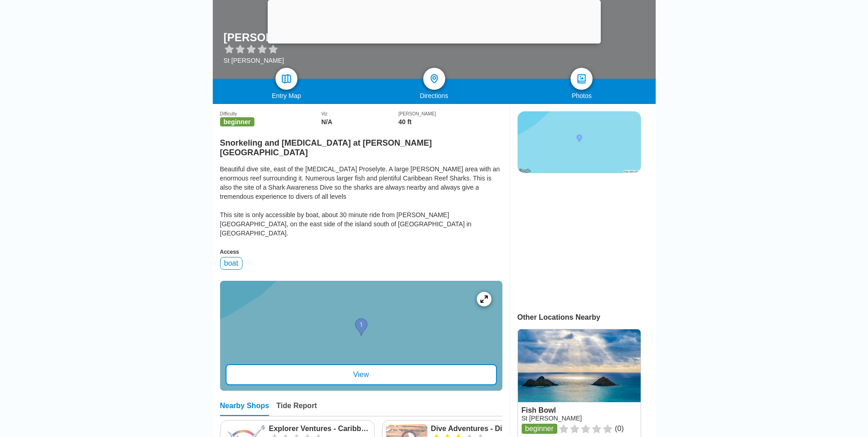  What do you see at coordinates (582, 79) in the screenshot?
I see `img: photos` at bounding box center [582, 79].